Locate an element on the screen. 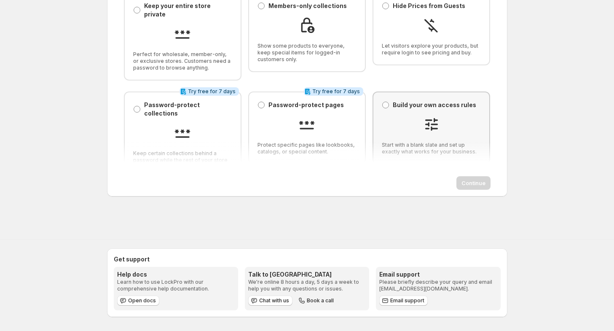  p: Keep your entire store private is located at coordinates (188, 10).